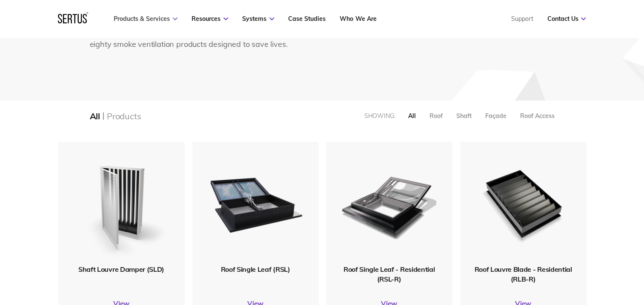  What do you see at coordinates (537, 116) in the screenshot?
I see `div: Roof Access` at bounding box center [537, 116].